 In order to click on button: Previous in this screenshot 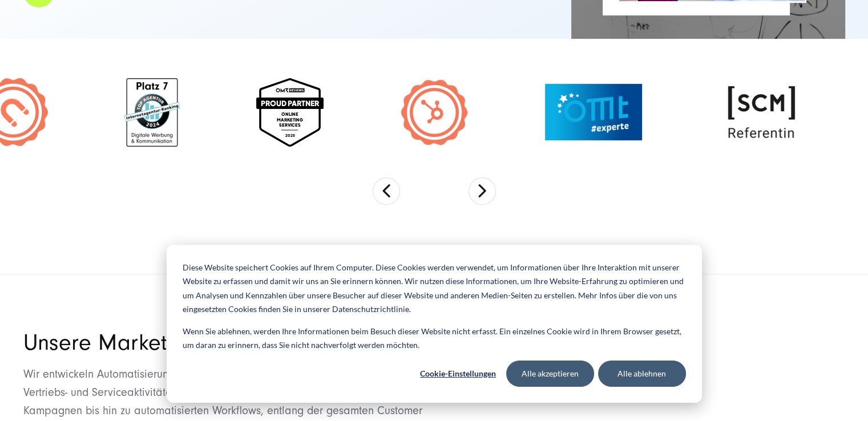, I will do `click(387, 191)`.